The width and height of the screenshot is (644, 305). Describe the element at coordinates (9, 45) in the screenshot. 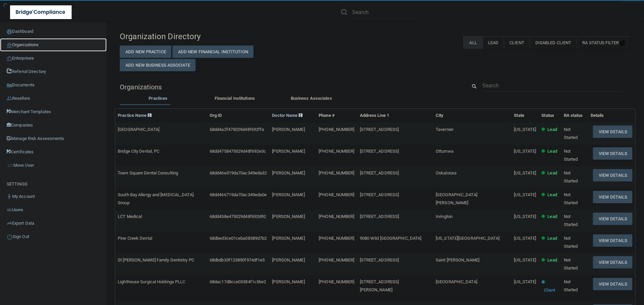

I see `img: organization-icon.f8decf85.png` at that location.